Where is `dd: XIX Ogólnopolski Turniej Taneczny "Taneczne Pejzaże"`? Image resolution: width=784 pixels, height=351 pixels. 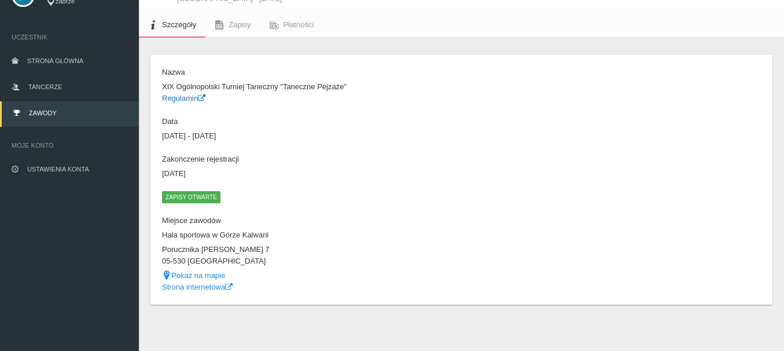 dd: XIX Ogólnopolski Turniej Taneczny "Taneczne Pejzaże" is located at coordinates (309, 87).